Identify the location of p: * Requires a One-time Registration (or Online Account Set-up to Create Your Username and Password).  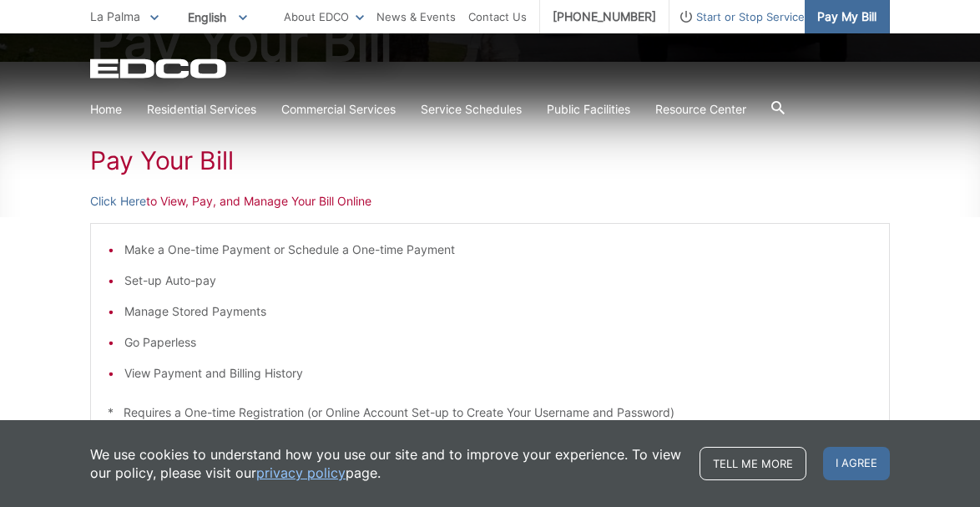
(490, 412).